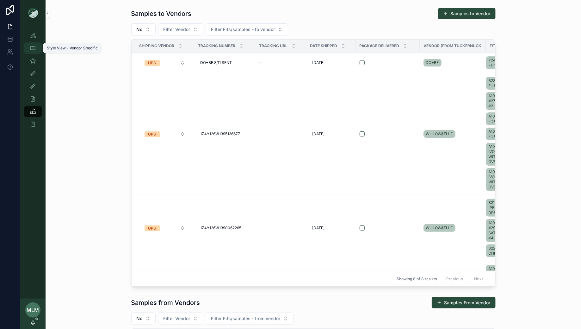  Describe the element at coordinates (274, 46) in the screenshot. I see `span: Tracking URL` at that location.